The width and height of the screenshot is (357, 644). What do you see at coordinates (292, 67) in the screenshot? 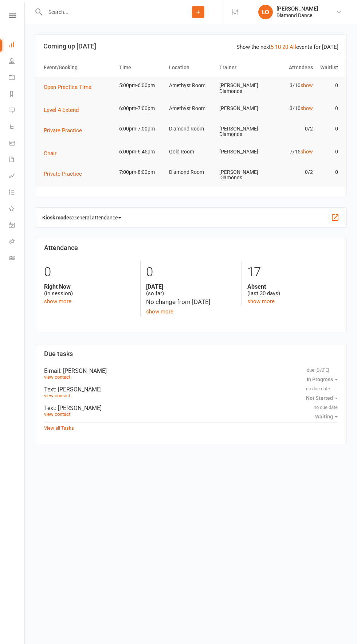
I see `th: Attendees` at bounding box center [292, 67].